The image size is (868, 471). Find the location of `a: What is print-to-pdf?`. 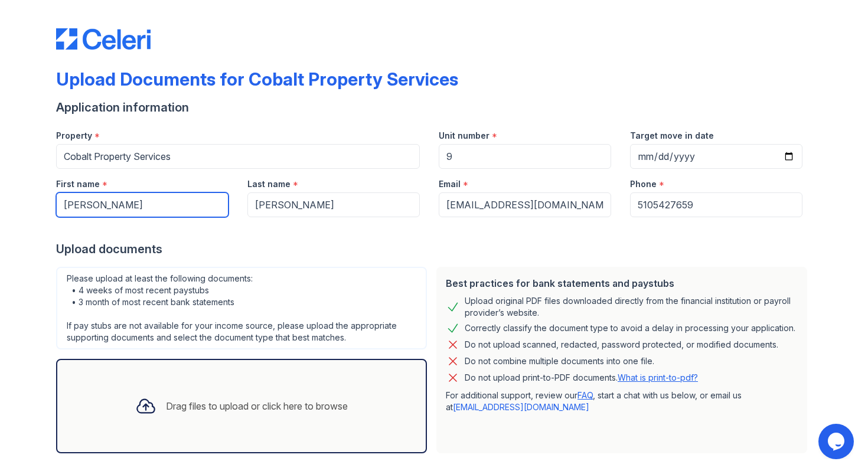

a: What is print-to-pdf? is located at coordinates (657, 377).